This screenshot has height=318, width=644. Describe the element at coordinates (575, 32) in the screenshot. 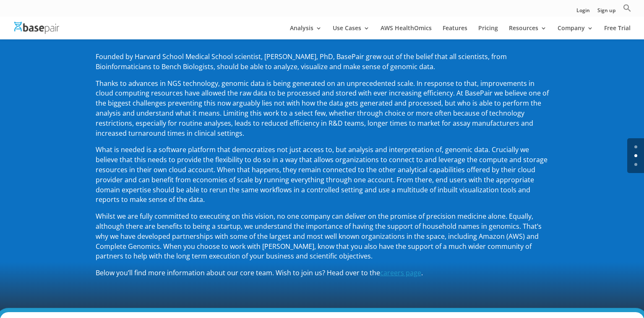

I see `a: Company` at that location.